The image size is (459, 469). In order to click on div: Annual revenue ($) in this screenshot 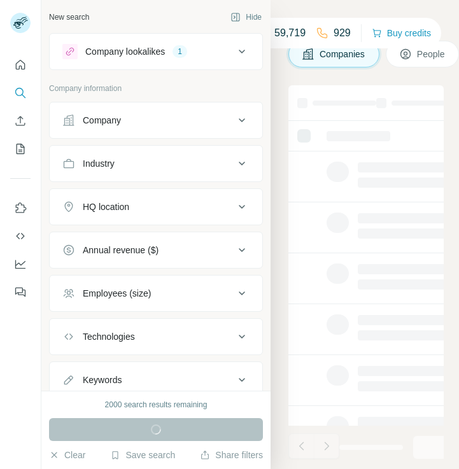, I will do `click(120, 250)`.